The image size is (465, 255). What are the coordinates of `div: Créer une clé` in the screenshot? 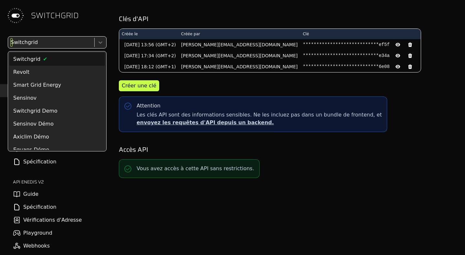 It's located at (139, 86).